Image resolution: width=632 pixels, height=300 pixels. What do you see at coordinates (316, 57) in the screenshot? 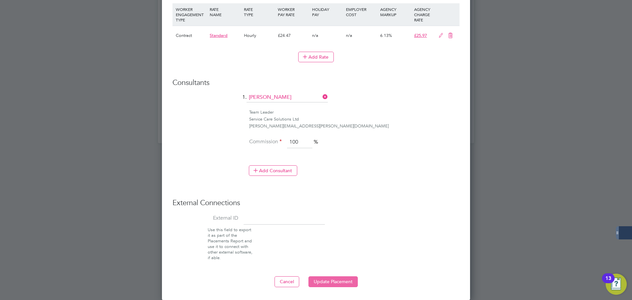
I see `button: Add Rate` at bounding box center [316, 57].